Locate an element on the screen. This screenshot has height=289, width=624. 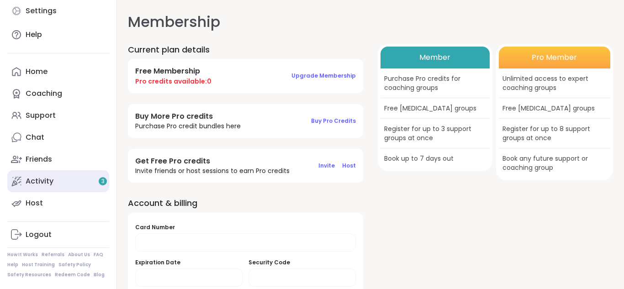
div: Chat is located at coordinates (35, 137).